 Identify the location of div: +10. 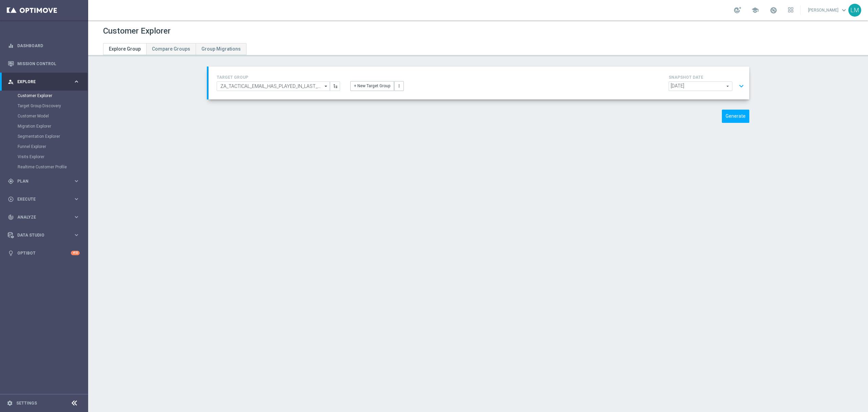
(75, 253).